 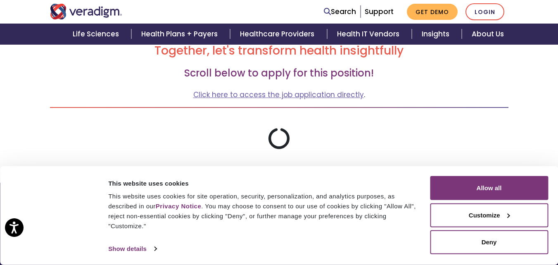 I want to click on button: Customize, so click(x=489, y=215).